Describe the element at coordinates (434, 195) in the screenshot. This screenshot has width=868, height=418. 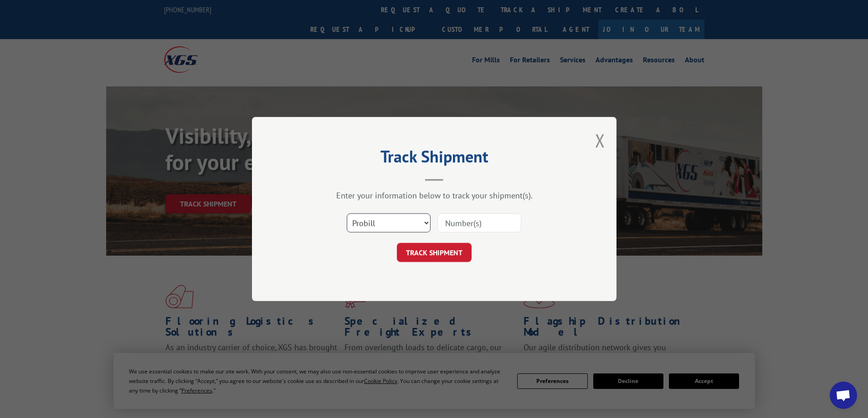
I see `div: Enter your information below to track your shipment(s).` at that location.